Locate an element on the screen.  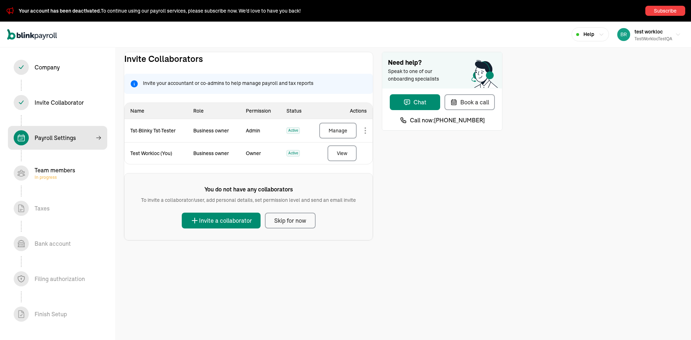
h6: You do not have any collaborators is located at coordinates (249, 189).